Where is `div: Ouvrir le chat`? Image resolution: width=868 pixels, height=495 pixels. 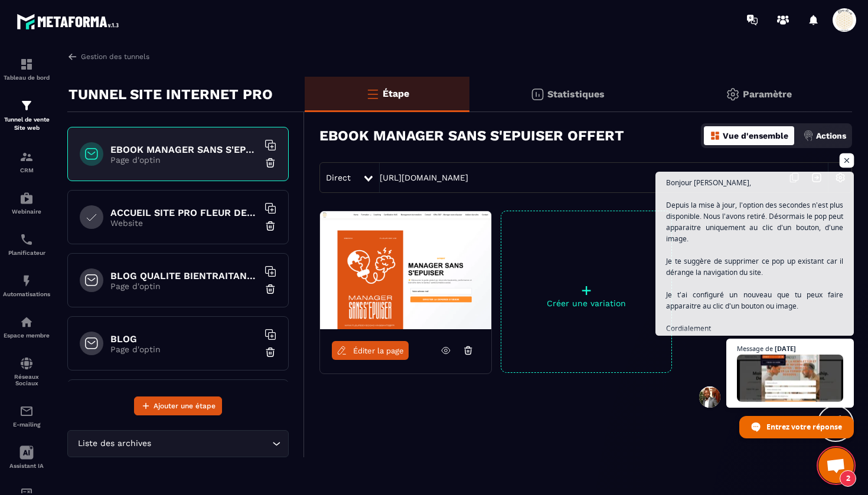 div: Ouvrir le chat is located at coordinates (836, 466).